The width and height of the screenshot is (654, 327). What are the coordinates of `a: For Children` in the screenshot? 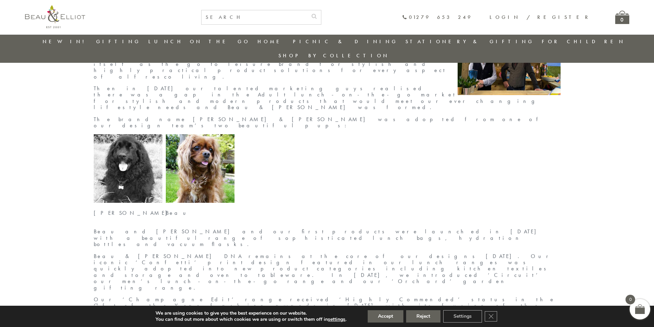 It's located at (583, 42).